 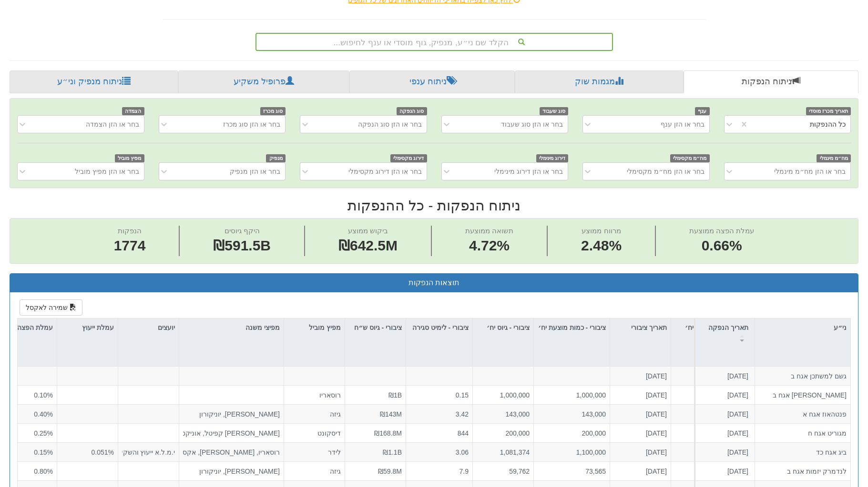 I want to click on span: ₪1B, so click(x=395, y=394).